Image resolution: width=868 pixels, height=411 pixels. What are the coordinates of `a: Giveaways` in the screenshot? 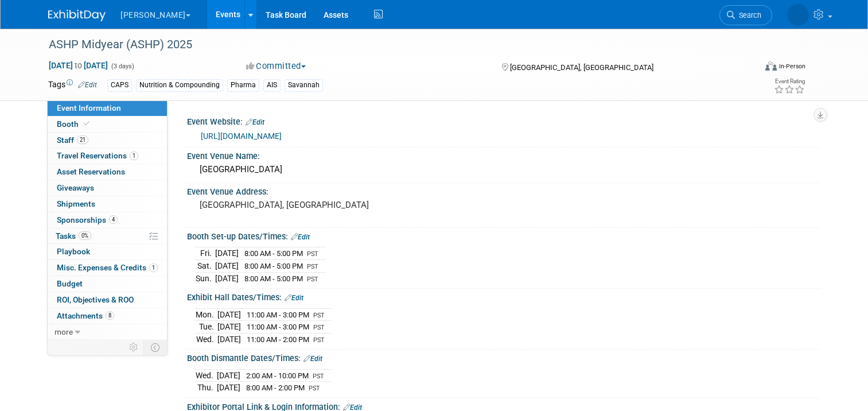 It's located at (107, 188).